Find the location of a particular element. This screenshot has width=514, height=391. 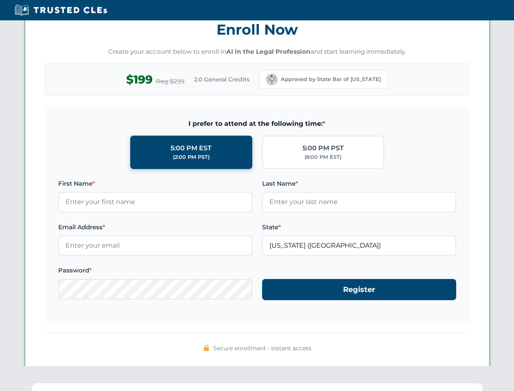

label: Last Name is located at coordinates (359, 184).